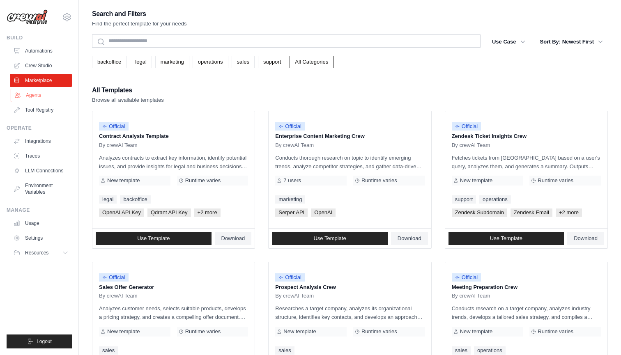 The height and width of the screenshot is (355, 621). I want to click on a: Crew Studio, so click(41, 66).